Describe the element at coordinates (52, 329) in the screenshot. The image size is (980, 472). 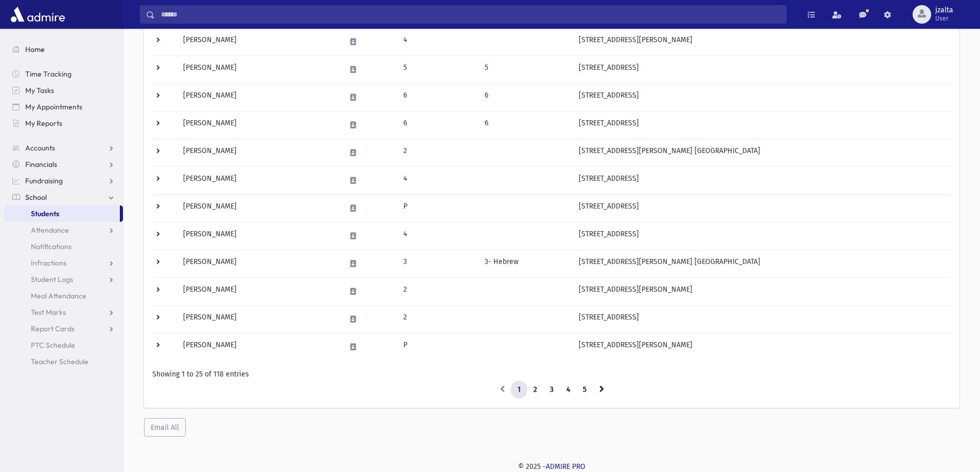
I see `span: Report Cards` at that location.